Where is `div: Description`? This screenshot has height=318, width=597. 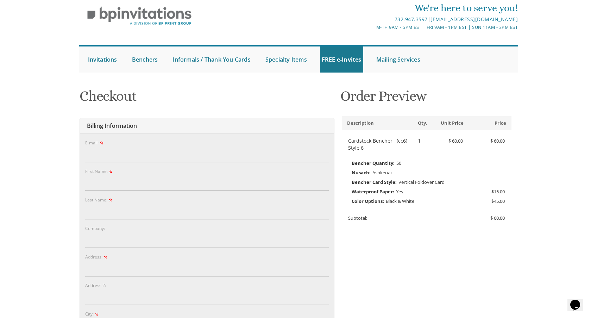 div: Description is located at coordinates (377, 123).